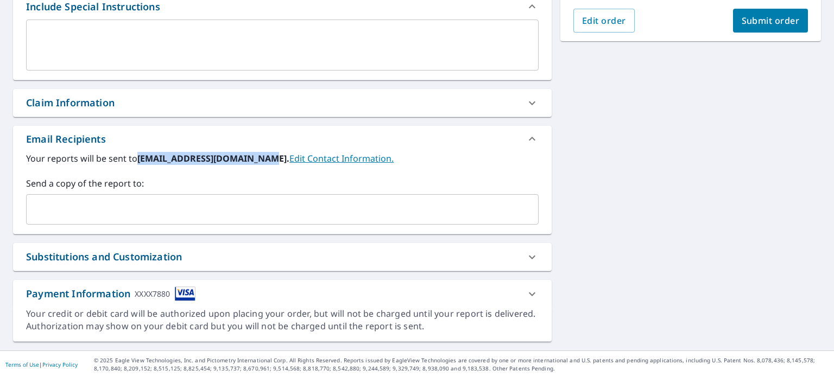 The height and width of the screenshot is (377, 834). What do you see at coordinates (60, 365) in the screenshot?
I see `a: Privacy Policy` at bounding box center [60, 365].